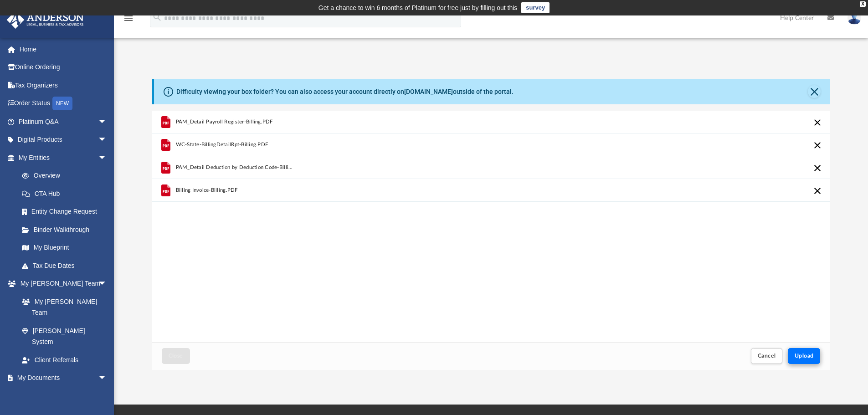 The height and width of the screenshot is (415, 868). Describe the element at coordinates (804, 356) in the screenshot. I see `span: Upload` at that location.